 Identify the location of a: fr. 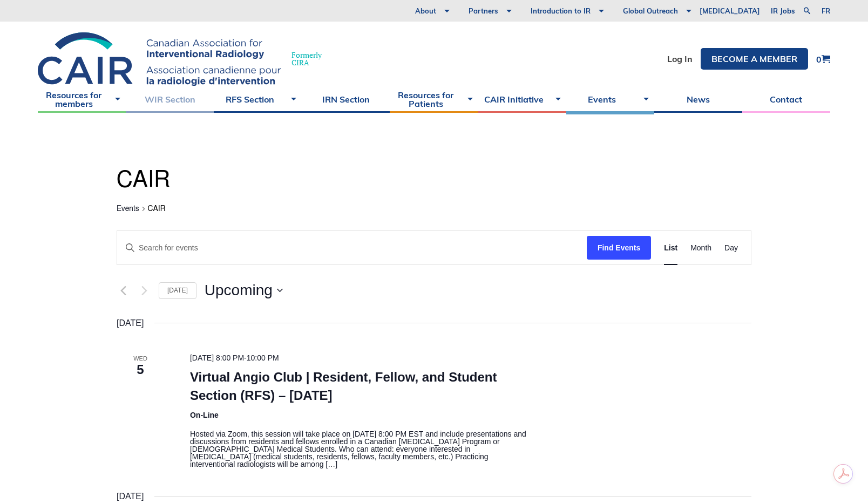
(826, 11).